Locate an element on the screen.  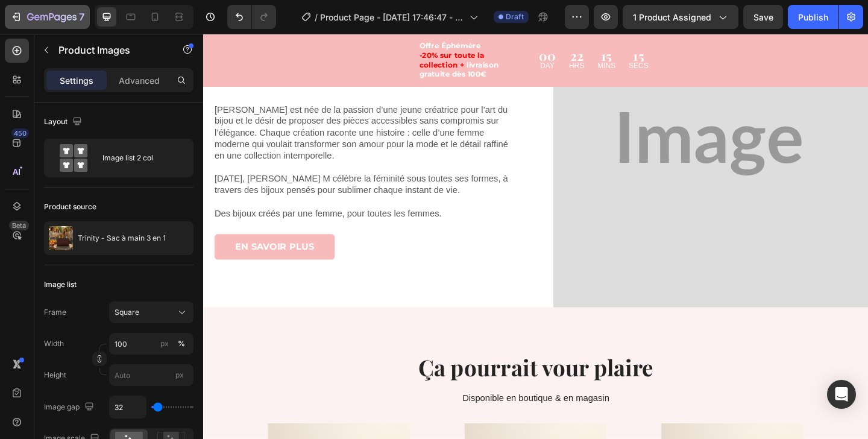
input: Auto is located at coordinates (128, 407).